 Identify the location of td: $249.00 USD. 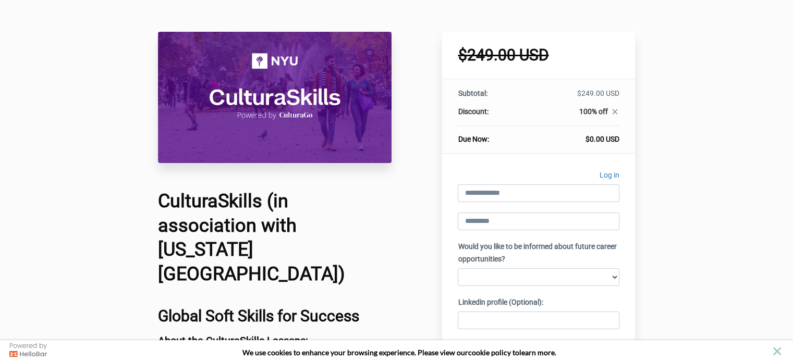
(573, 97).